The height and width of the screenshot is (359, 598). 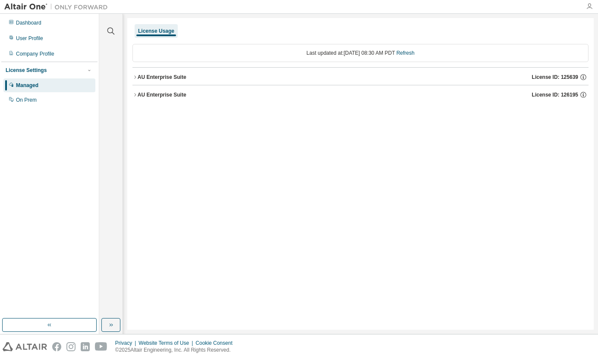 I want to click on img: altair_logo.svg, so click(x=25, y=347).